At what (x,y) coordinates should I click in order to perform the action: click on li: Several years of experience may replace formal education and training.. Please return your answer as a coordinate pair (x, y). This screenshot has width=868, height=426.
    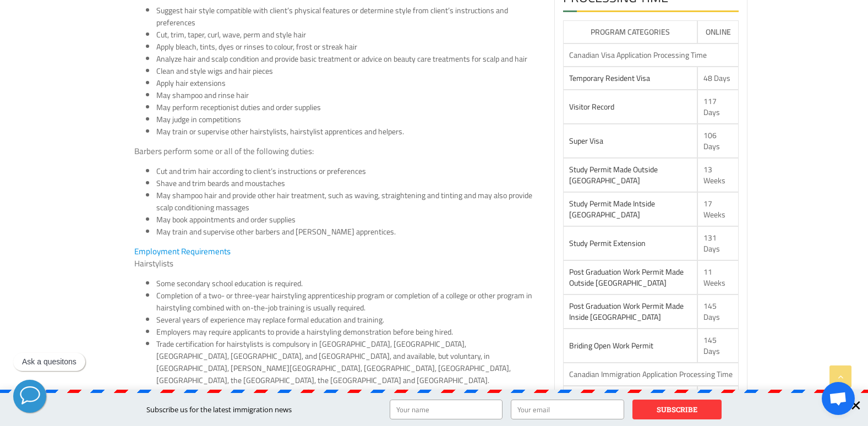
    Looking at the image, I should click on (347, 320).